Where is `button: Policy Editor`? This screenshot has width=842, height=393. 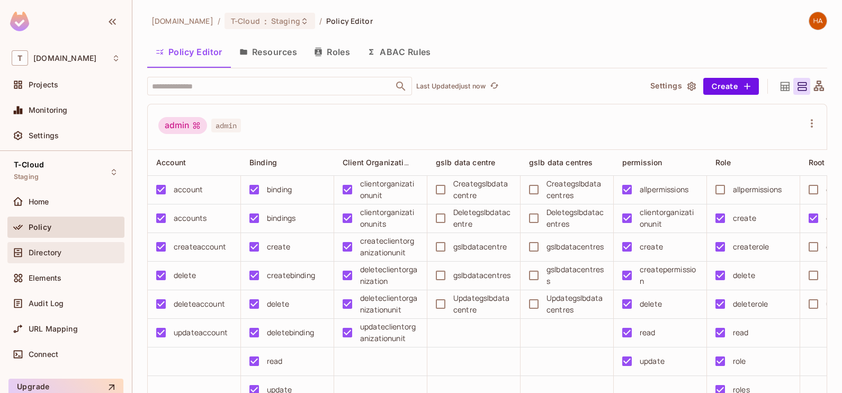
button: Policy Editor is located at coordinates (189, 52).